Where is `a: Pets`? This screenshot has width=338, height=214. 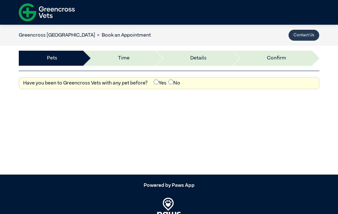
a: Pets is located at coordinates (52, 58).